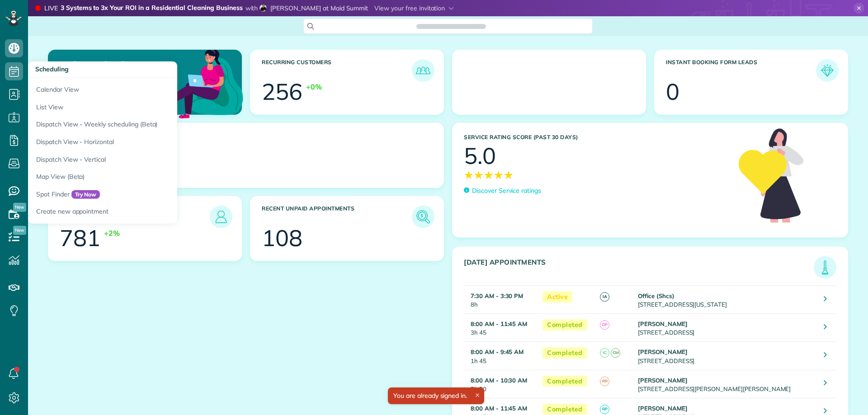  What do you see at coordinates (480, 156) in the screenshot?
I see `div: 5.0` at bounding box center [480, 156].